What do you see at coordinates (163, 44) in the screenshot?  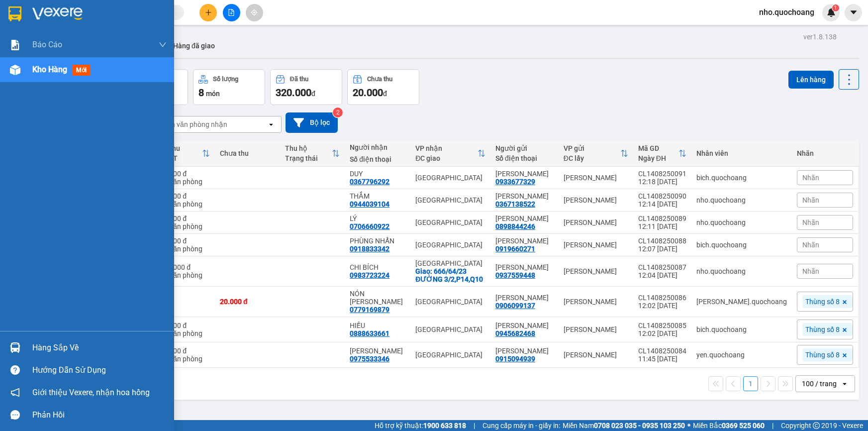 I see `span: down` at bounding box center [163, 44].